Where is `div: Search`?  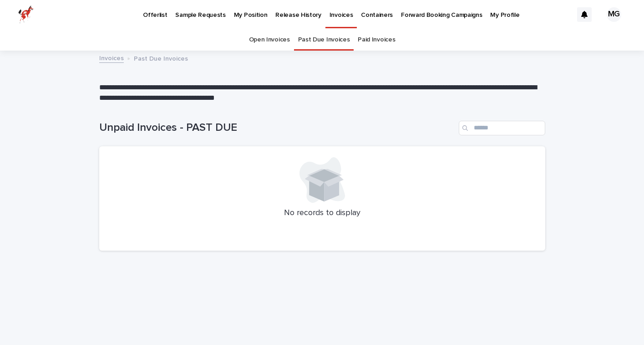
div: Search is located at coordinates (502, 128).